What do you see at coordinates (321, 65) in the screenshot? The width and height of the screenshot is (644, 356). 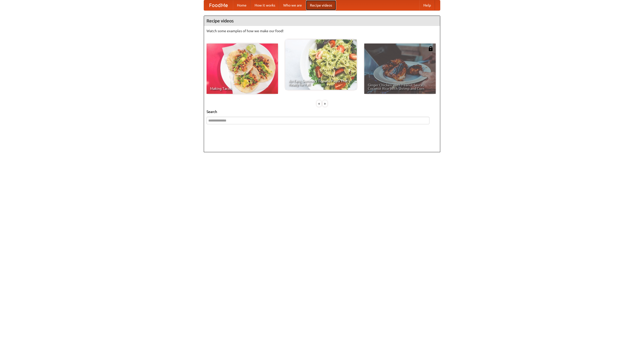 I see `a: An Easy, Summery Tomato Pasta That's Ready for Fall` at bounding box center [321, 65].